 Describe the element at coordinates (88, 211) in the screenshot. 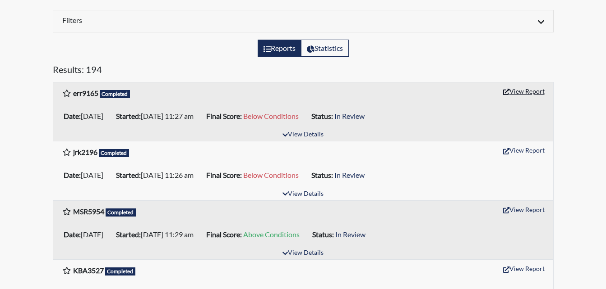

I see `b: MSR5954` at that location.